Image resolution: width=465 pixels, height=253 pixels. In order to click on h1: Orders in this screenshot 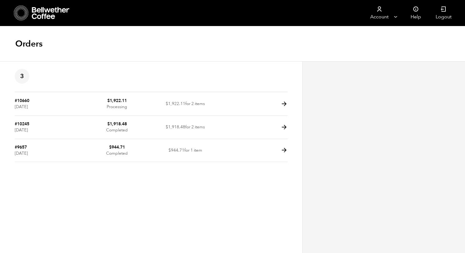, I will do `click(29, 44)`.